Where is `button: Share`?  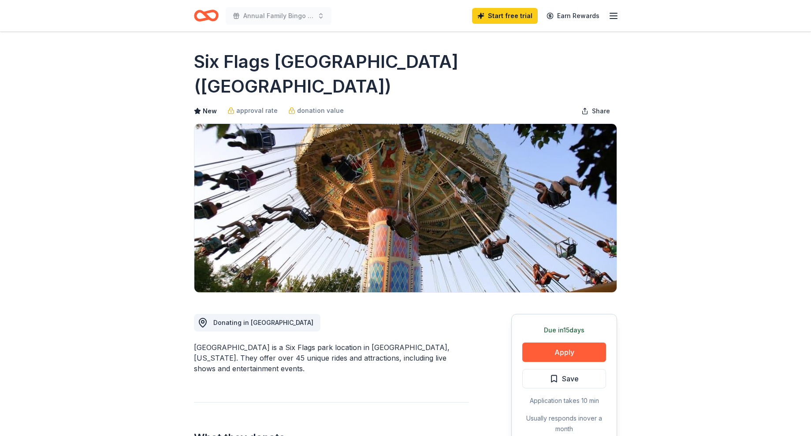
button: Share is located at coordinates (595, 111).